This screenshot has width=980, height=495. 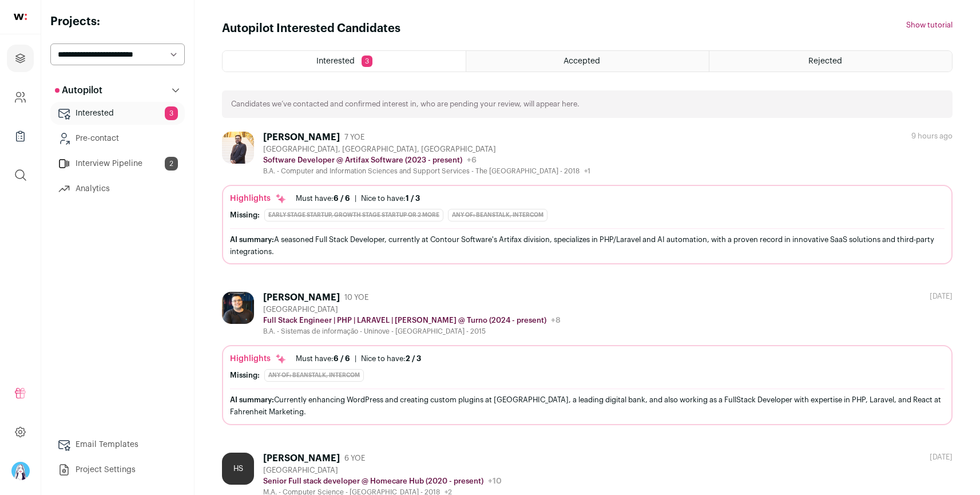 I want to click on span: 1 / 3, so click(x=412, y=198).